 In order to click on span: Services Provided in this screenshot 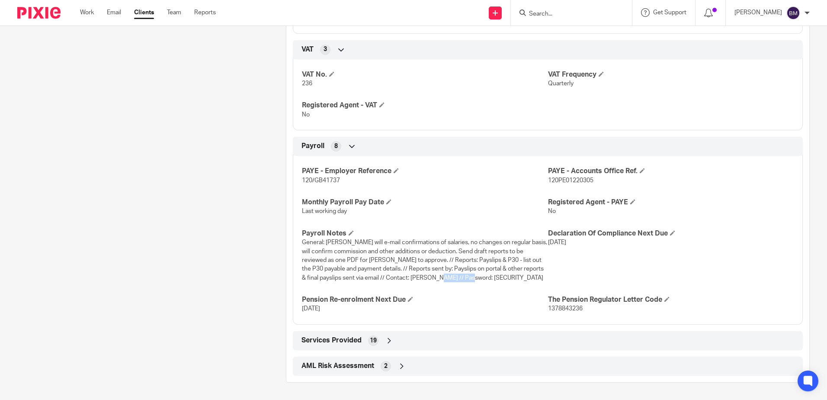, I will do `click(331, 340)`.